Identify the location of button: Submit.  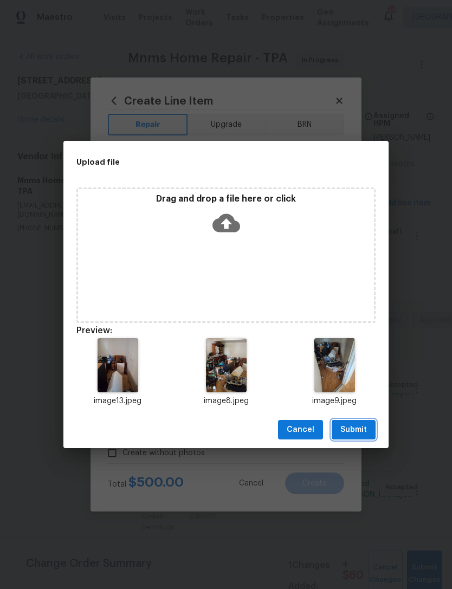
(353, 430).